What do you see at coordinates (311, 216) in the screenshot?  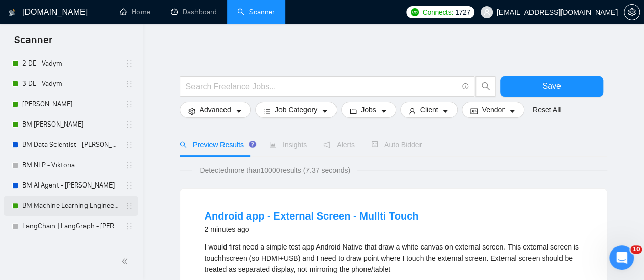 I see `a: Android app - External Screen - Mullti Touch` at bounding box center [311, 216].